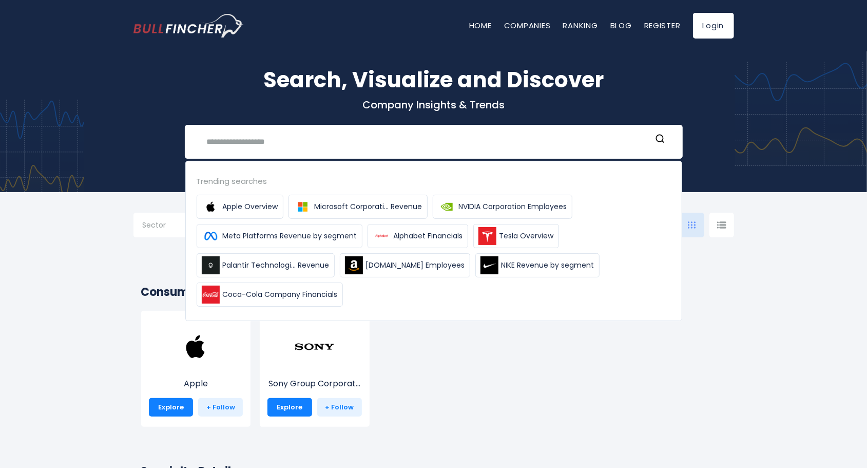  Describe the element at coordinates (428, 236) in the screenshot. I see `span: Alphabet Financials` at that location.